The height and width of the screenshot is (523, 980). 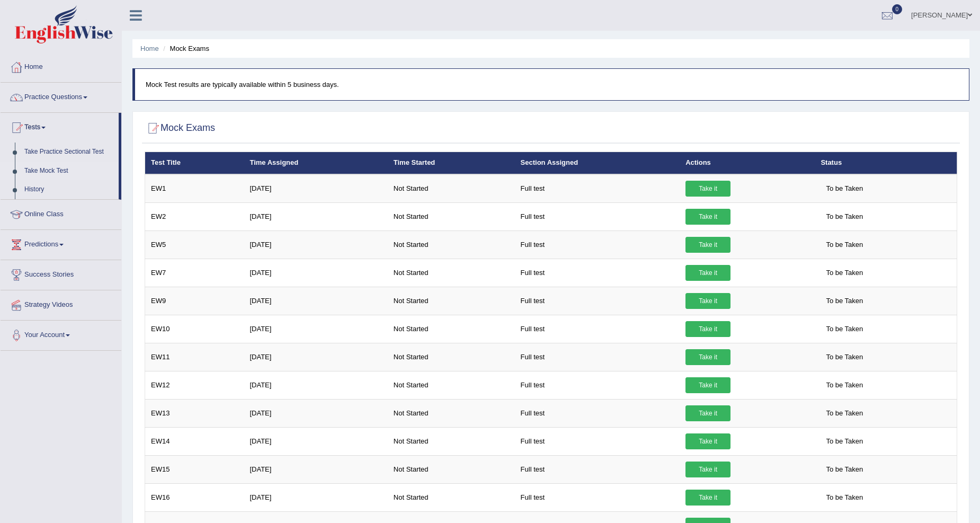 What do you see at coordinates (194, 164) in the screenshot?
I see `th: Test Title` at bounding box center [194, 164].